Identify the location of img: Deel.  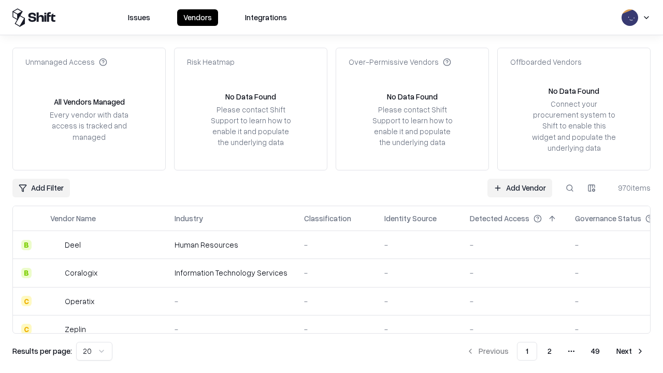
(55, 245).